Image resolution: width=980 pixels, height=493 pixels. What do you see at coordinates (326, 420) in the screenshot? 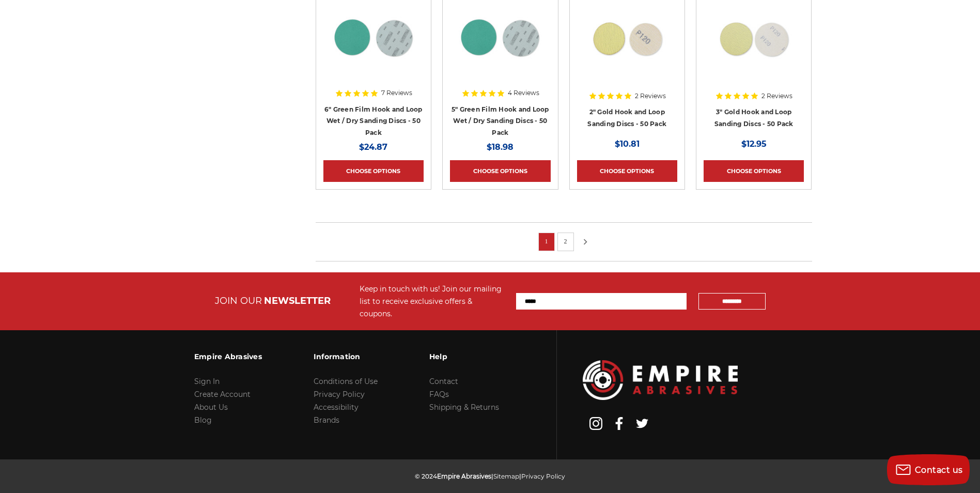
I see `a: Brands` at bounding box center [326, 420].